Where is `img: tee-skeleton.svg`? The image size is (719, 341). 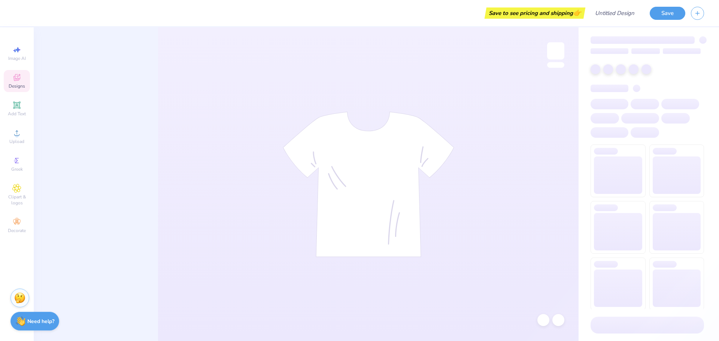
img: tee-skeleton.svg is located at coordinates (369, 184).